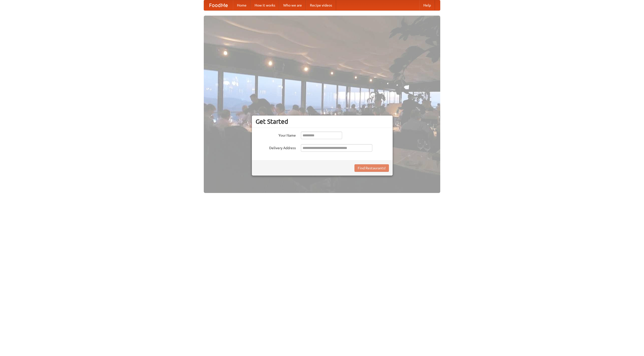 Image resolution: width=644 pixels, height=356 pixels. Describe the element at coordinates (275, 147) in the screenshot. I see `label: Delivery Address` at that location.